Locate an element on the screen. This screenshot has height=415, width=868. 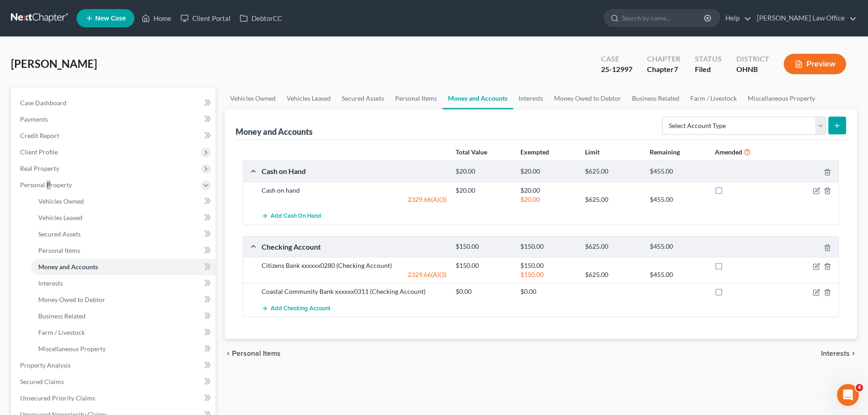
span: Money Owed to Debtor is located at coordinates (72, 299).